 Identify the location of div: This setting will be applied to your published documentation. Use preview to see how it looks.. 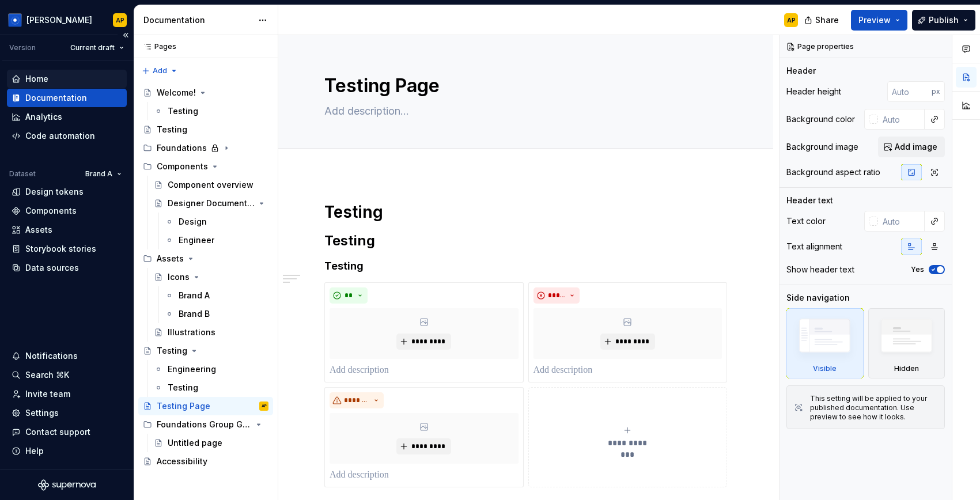
(873, 408).